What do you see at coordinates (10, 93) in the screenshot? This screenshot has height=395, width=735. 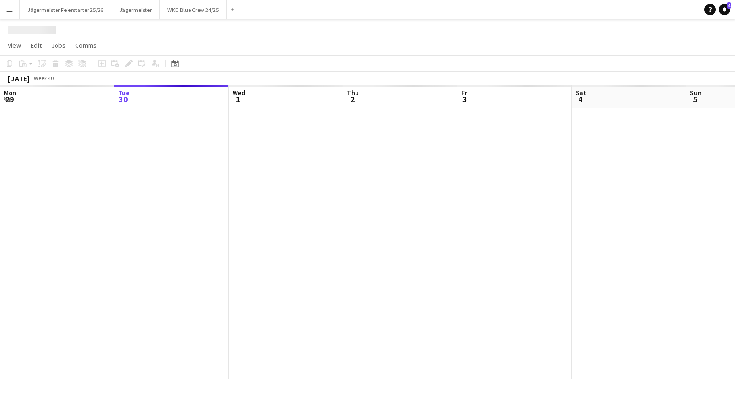 I see `span: Mon` at bounding box center [10, 93].